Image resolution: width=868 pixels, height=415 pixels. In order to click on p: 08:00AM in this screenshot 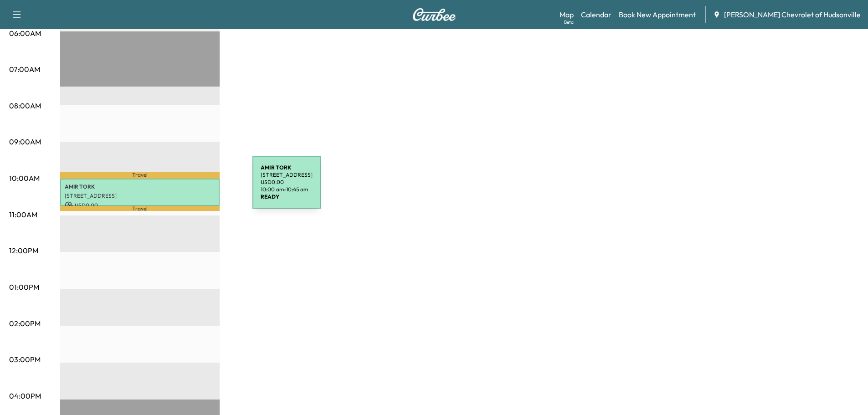, I will do `click(25, 106)`.